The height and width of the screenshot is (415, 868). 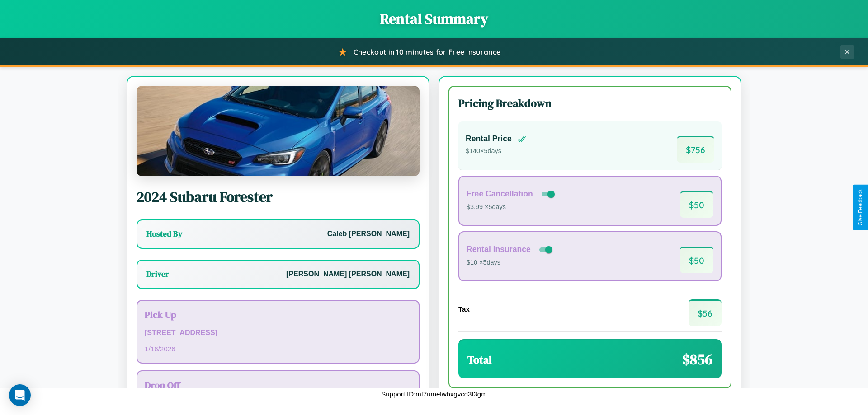 I want to click on h4: Rental Insurance, so click(x=498, y=249).